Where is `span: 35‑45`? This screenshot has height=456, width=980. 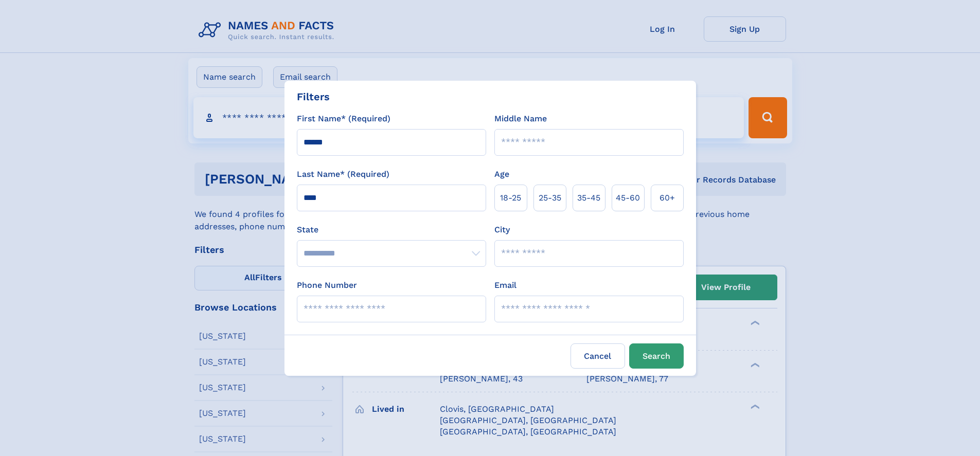
span: 35‑45 is located at coordinates (589, 198).